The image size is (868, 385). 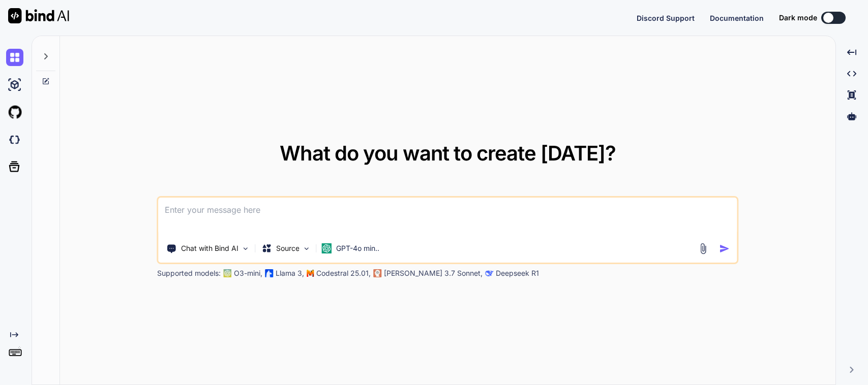 What do you see at coordinates (14, 85) in the screenshot?
I see `img: ai-studio` at bounding box center [14, 85].